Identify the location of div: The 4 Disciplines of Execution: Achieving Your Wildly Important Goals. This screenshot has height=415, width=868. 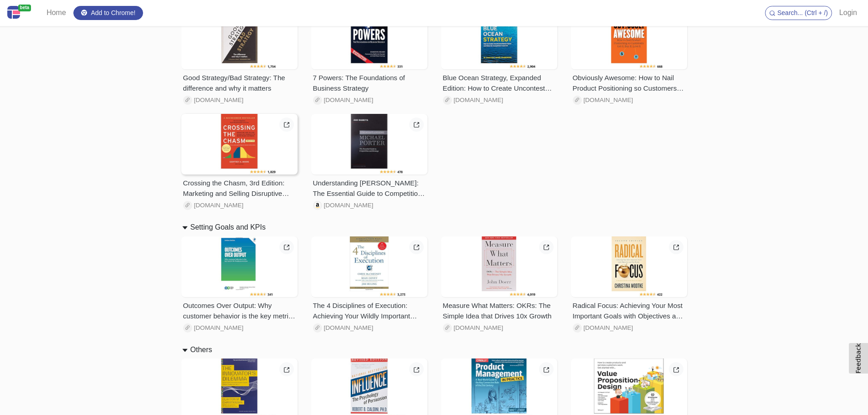
(369, 311).